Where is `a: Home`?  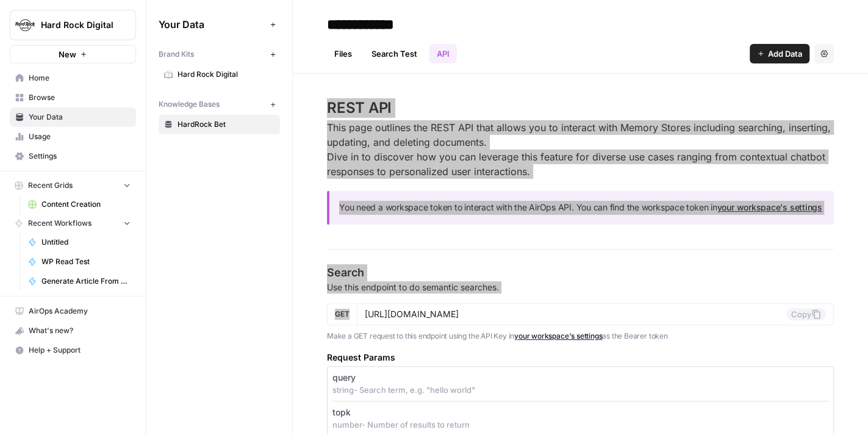
a: Home is located at coordinates (73, 78).